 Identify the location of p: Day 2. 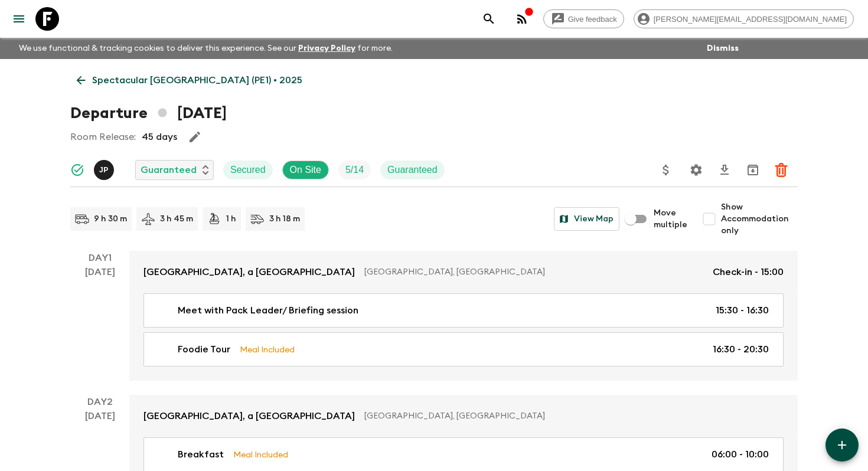
(100, 402).